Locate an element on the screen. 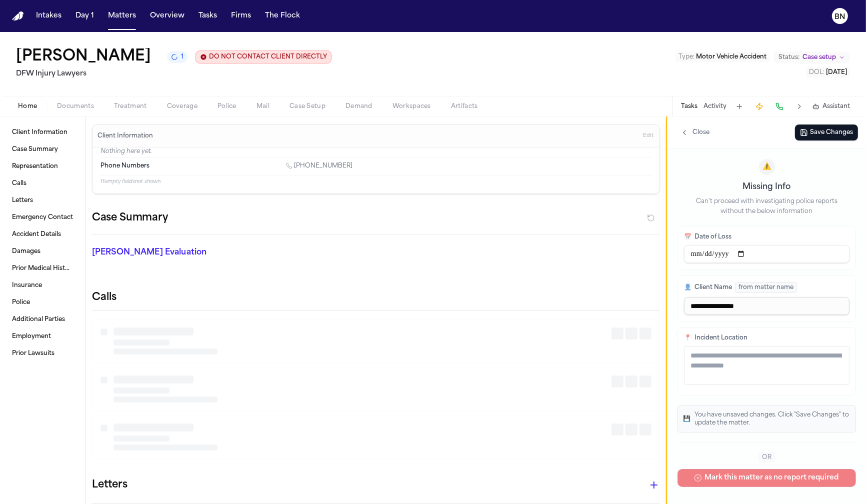 Image resolution: width=866 pixels, height=504 pixels. button: Edit Type: Motor Vehicle Accident is located at coordinates (723, 57).